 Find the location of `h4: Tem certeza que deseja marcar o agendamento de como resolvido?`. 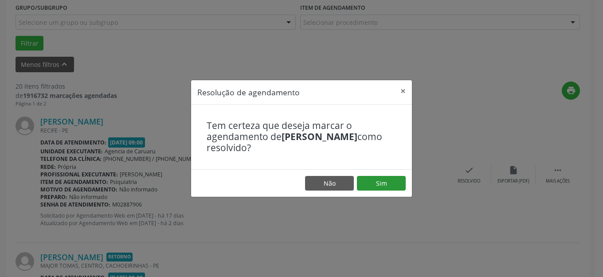

h4: Tem certeza que deseja marcar o agendamento de como resolvido? is located at coordinates (301, 137).